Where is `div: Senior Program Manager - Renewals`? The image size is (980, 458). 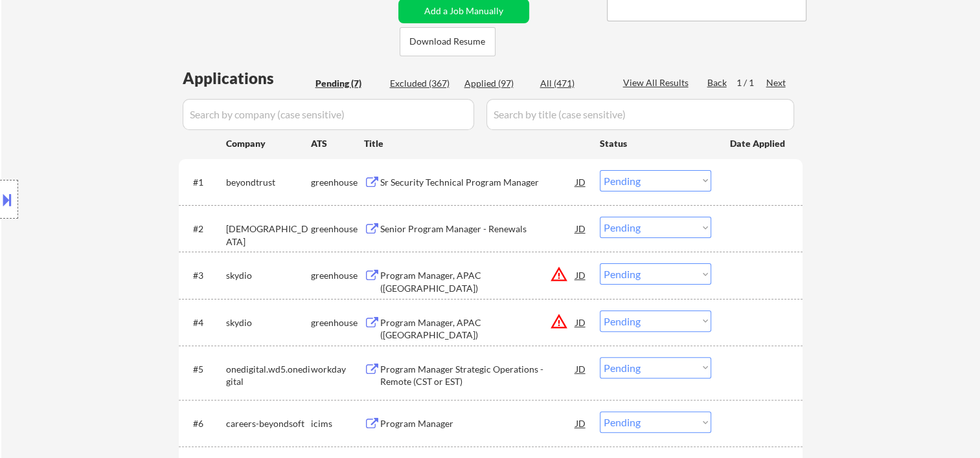 div: Senior Program Manager - Renewals is located at coordinates (477, 229).